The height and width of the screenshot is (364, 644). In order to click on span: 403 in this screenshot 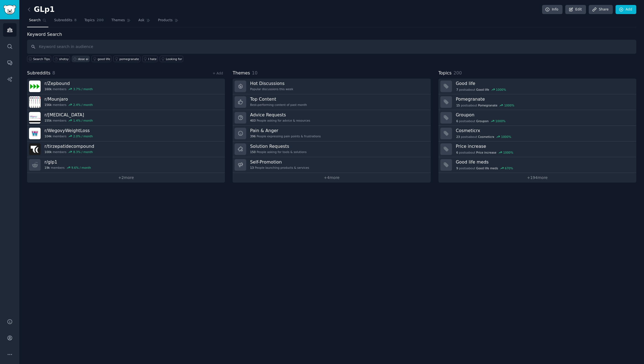, I will do `click(253, 121)`.